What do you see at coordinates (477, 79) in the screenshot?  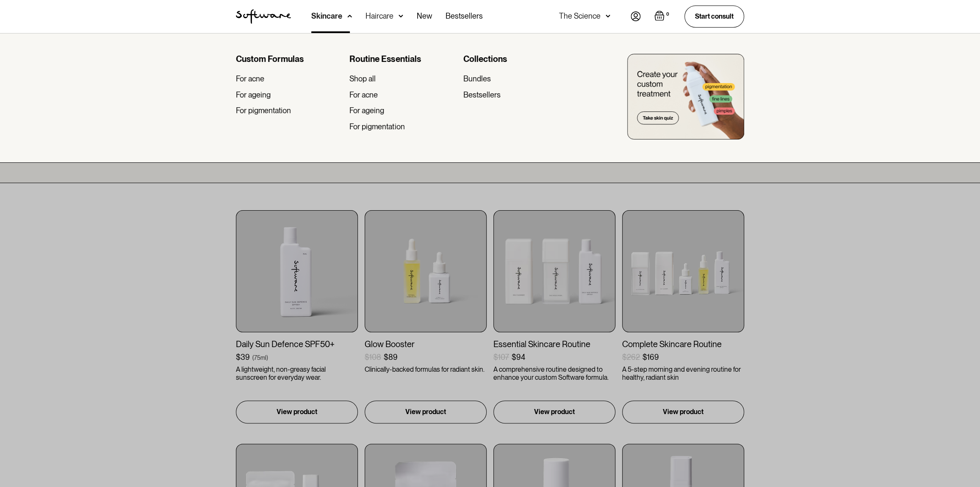 I see `div: Bundles` at bounding box center [477, 79].